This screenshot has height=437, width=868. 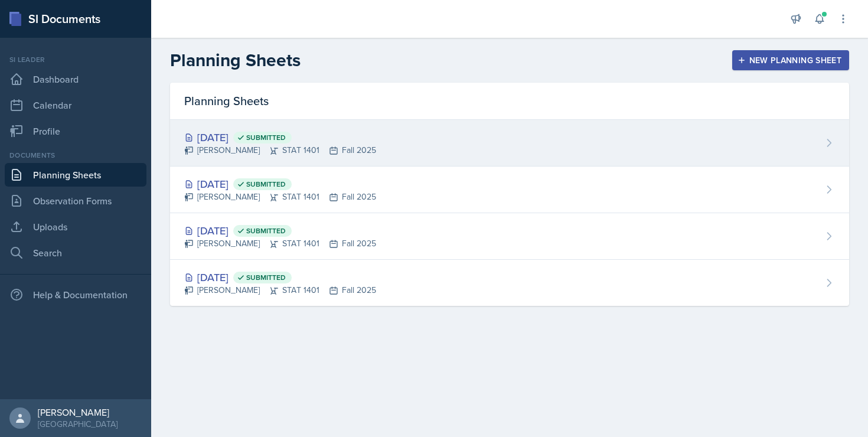 What do you see at coordinates (75, 175) in the screenshot?
I see `a: Planning Sheets` at bounding box center [75, 175].